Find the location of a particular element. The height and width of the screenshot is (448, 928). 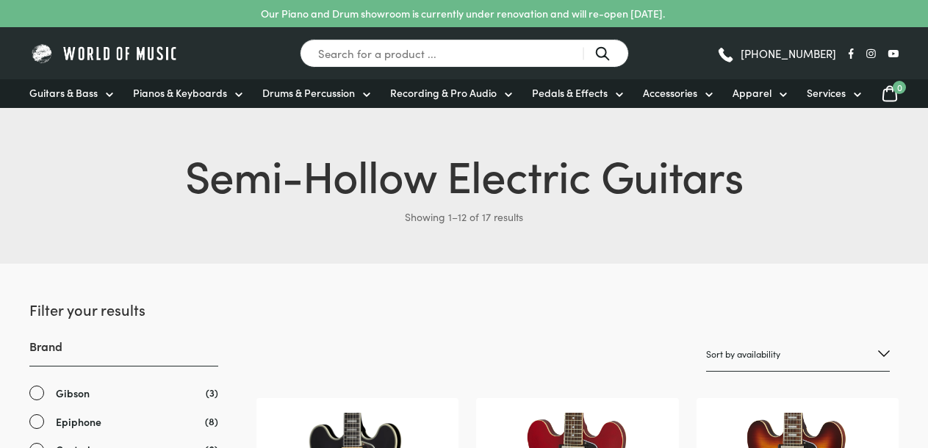

span: Epiphone is located at coordinates (79, 422).